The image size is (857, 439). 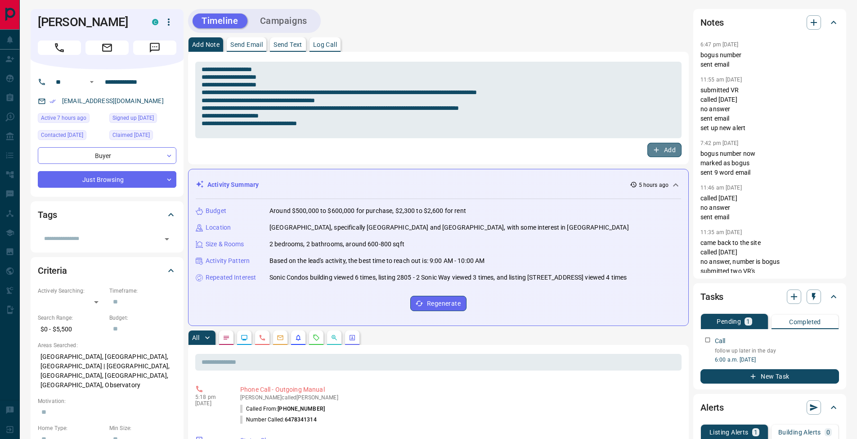 I want to click on button: Add, so click(x=665, y=150).